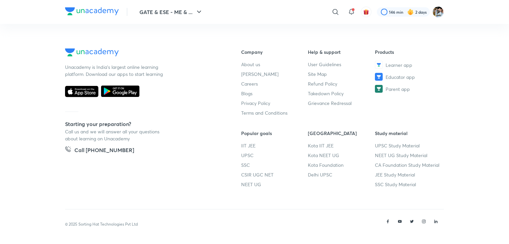 This screenshot has width=509, height=244. Describe the element at coordinates (275, 52) in the screenshot. I see `h6: Company` at that location.